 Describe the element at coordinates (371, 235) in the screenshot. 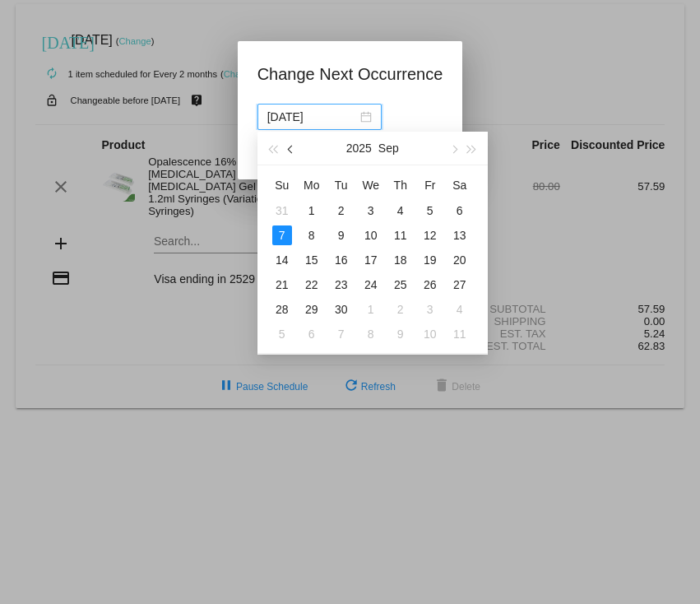

I see `td: 9/10/2025` at that location.